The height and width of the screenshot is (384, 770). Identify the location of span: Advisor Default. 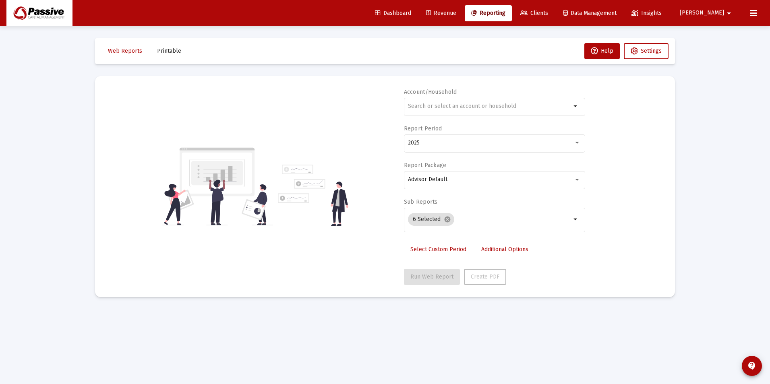
(428, 179).